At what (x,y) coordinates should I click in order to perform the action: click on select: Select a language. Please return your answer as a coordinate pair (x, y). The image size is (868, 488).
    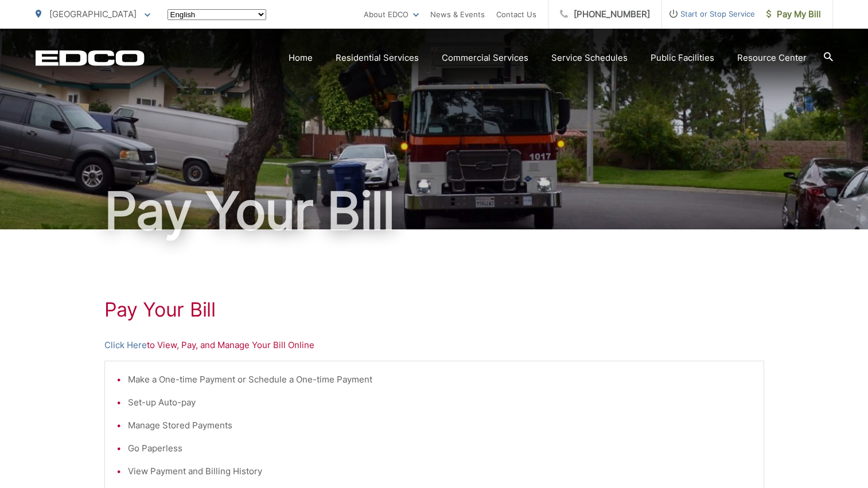
    Looking at the image, I should click on (216, 14).